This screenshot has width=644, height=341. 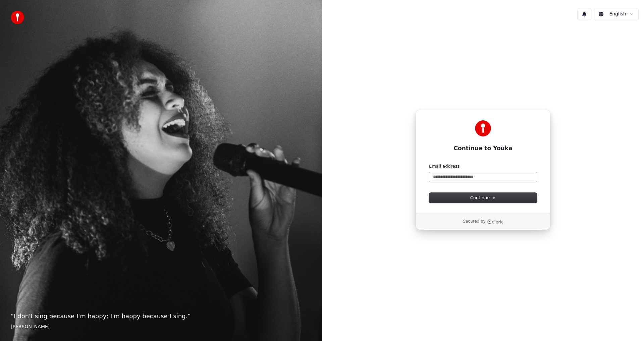 I want to click on h1: Continue to Youka, so click(x=483, y=148).